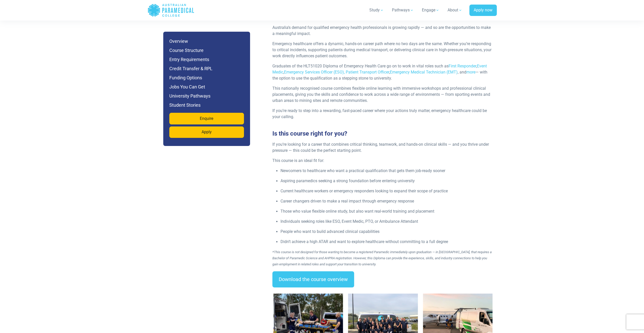 This screenshot has width=644, height=333. What do you see at coordinates (403, 10) in the screenshot?
I see `a: Pathways` at bounding box center [403, 10].